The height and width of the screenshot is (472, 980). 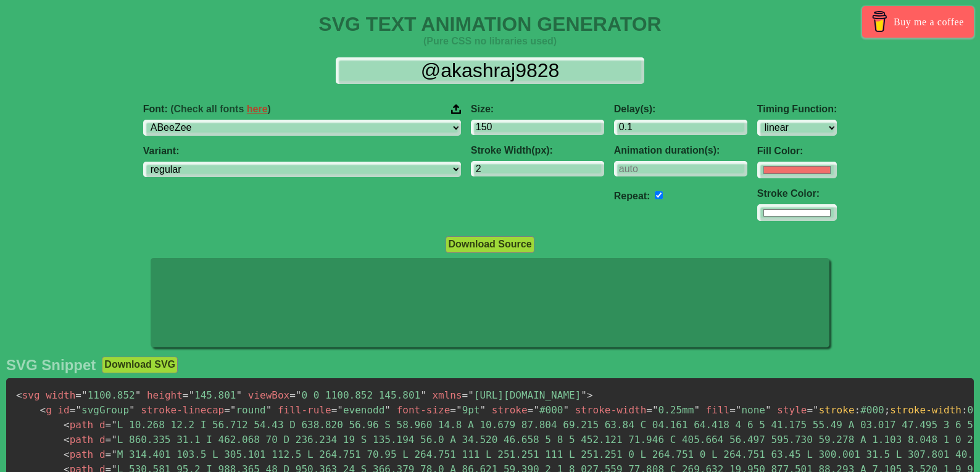 I want to click on span: 0 0 1100.852 145.801, so click(x=358, y=394).